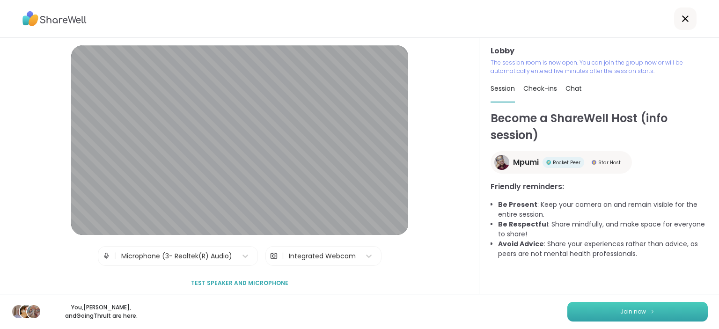 This screenshot has height=329, width=719. What do you see at coordinates (603, 249) in the screenshot?
I see `li: : Share your experiences rather than advice, as peers are not mental health professionals.` at bounding box center [603, 249].